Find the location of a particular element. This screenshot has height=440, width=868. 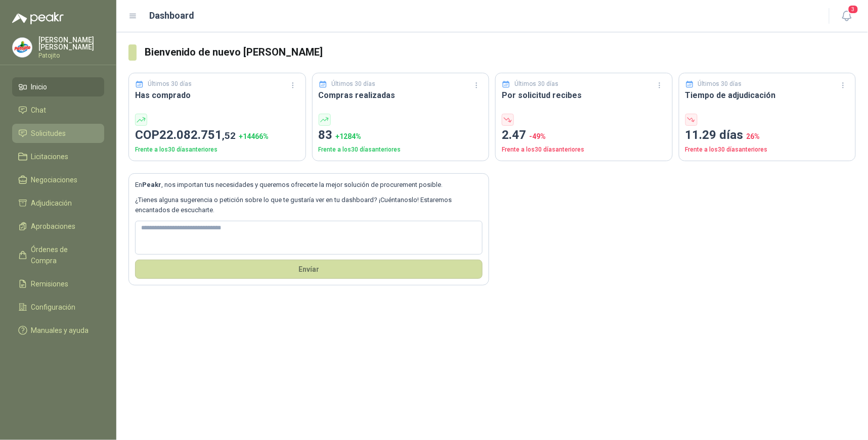

span: Configuración is located at coordinates (54, 307).